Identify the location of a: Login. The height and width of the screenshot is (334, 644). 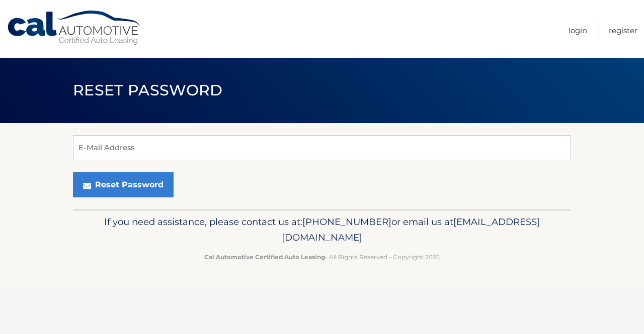
(577, 30).